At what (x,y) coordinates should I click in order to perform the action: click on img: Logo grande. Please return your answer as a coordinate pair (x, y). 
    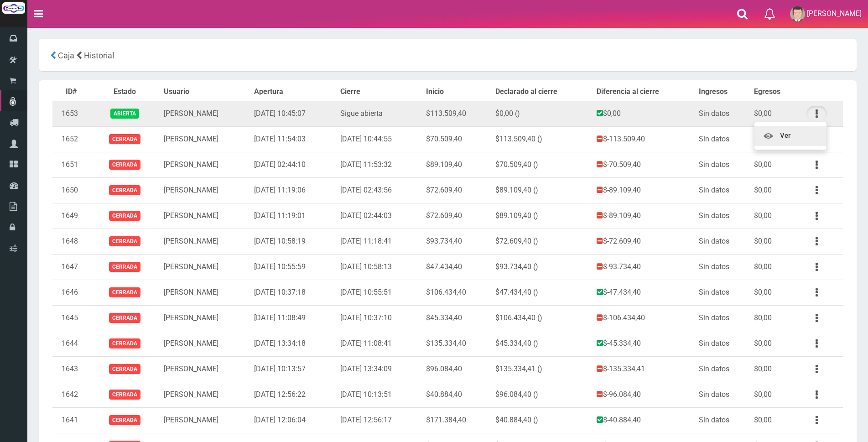
    Looking at the image, I should click on (14, 8).